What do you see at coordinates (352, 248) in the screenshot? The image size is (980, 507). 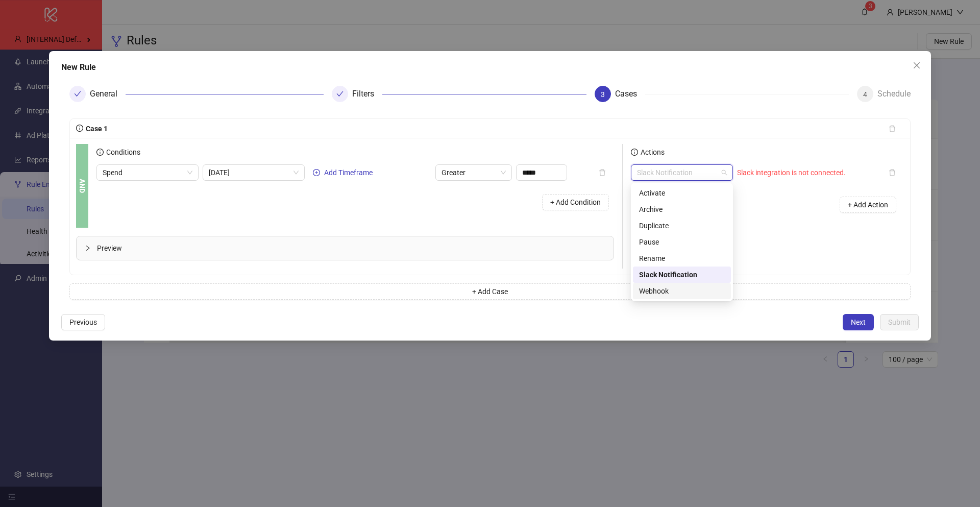 I see `span: Preview` at bounding box center [352, 248].